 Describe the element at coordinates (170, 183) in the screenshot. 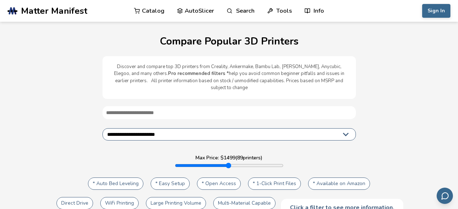

I see `button: * Easy Setup` at that location.